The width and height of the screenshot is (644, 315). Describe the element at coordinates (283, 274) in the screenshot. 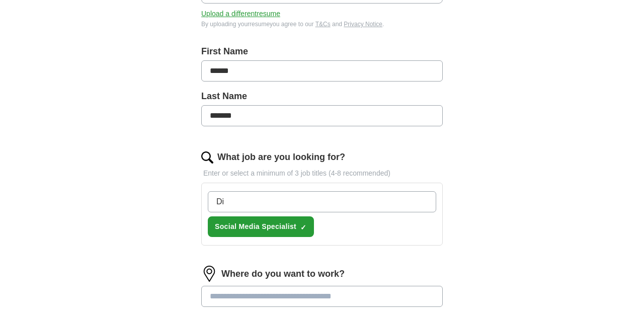

I see `label: Where do you want to work?` at that location.